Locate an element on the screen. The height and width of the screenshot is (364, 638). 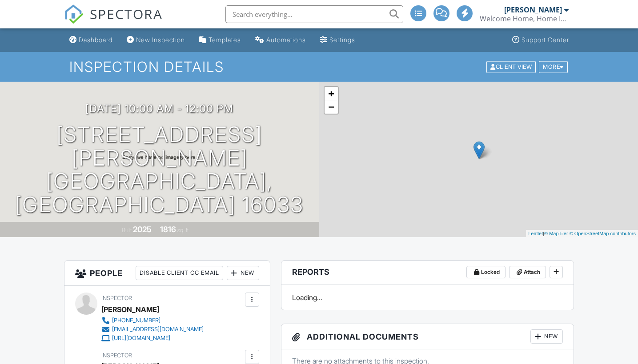
a: Leaflet is located at coordinates (536, 234).